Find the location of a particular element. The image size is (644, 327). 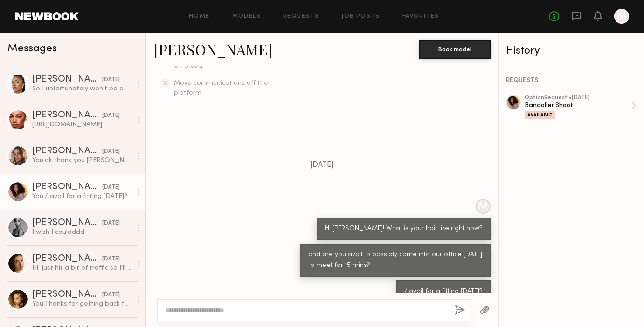

div: Available is located at coordinates (540, 115).